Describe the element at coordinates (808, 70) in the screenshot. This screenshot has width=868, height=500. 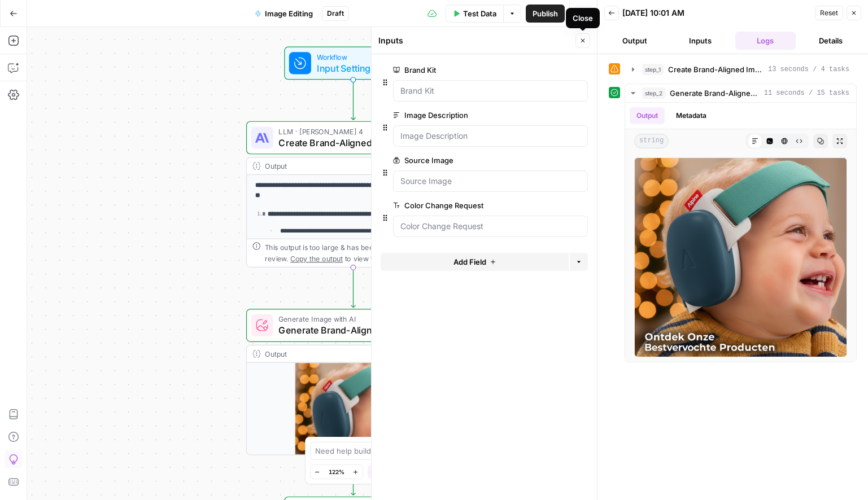
I see `span: 13 seconds / 4 tasks` at that location.